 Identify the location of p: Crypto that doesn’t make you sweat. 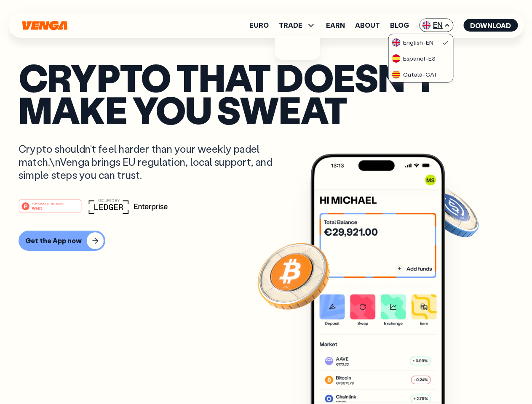
(266, 93).